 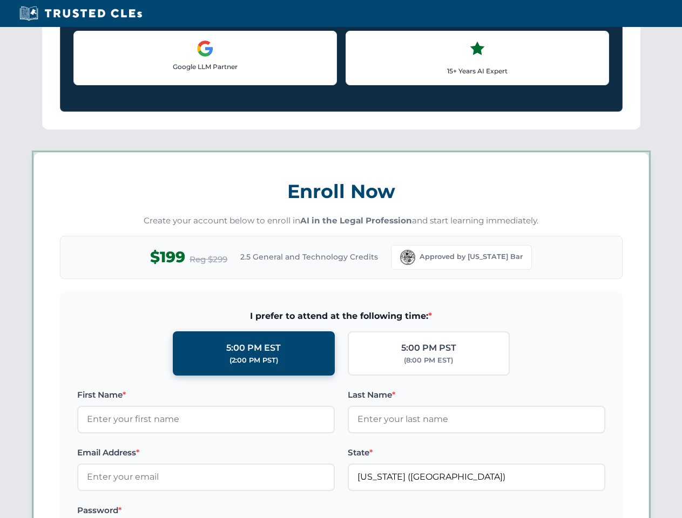 I want to click on p: 15+ Years AI Expert, so click(x=477, y=71).